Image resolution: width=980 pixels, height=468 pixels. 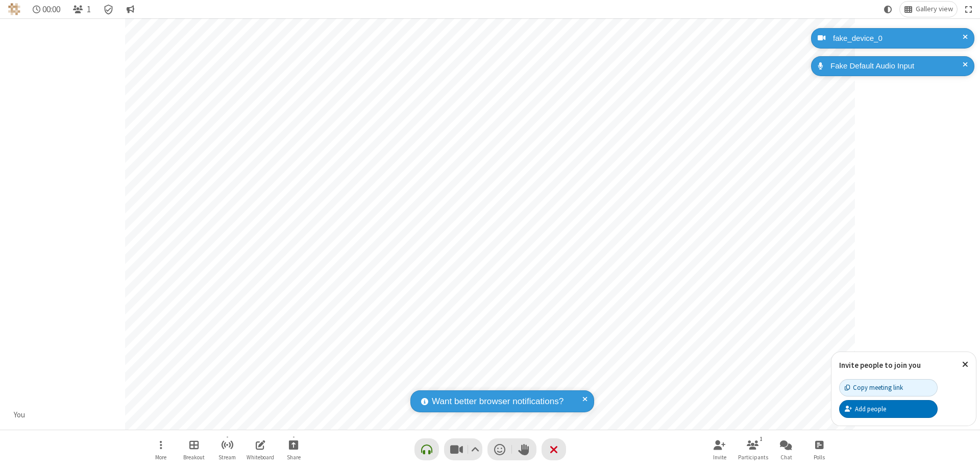 What do you see at coordinates (888, 409) in the screenshot?
I see `button: Add people` at bounding box center [888, 409].